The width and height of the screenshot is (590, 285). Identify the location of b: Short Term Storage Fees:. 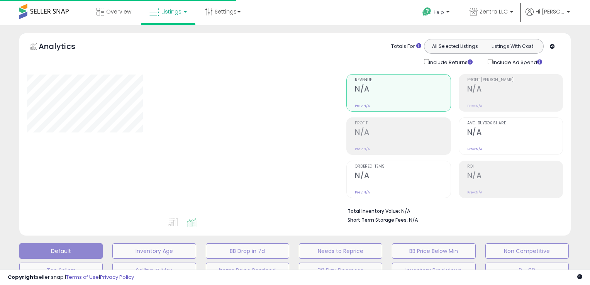
(378, 220).